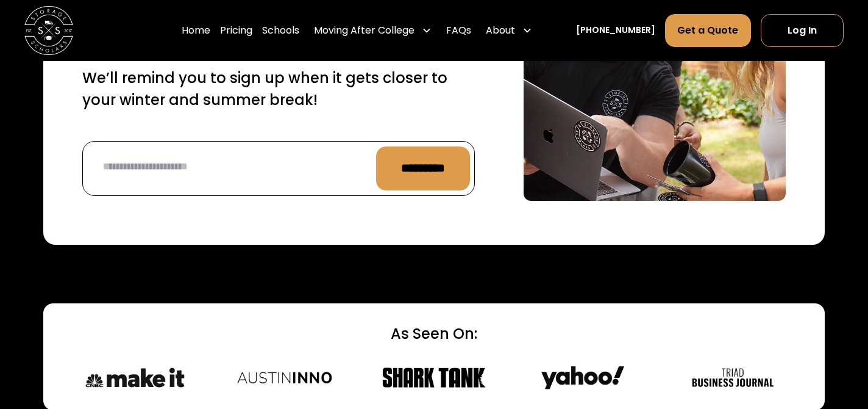 This screenshot has height=409, width=868. What do you see at coordinates (196, 30) in the screenshot?
I see `a: Home` at bounding box center [196, 30].